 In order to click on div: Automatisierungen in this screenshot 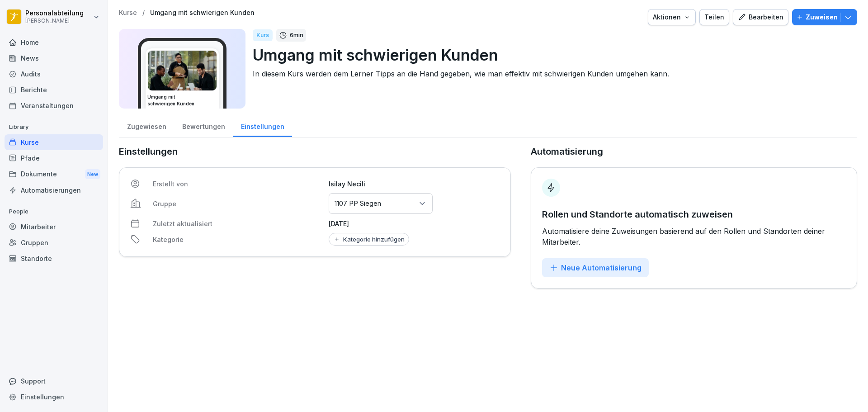, I will do `click(54, 190)`.